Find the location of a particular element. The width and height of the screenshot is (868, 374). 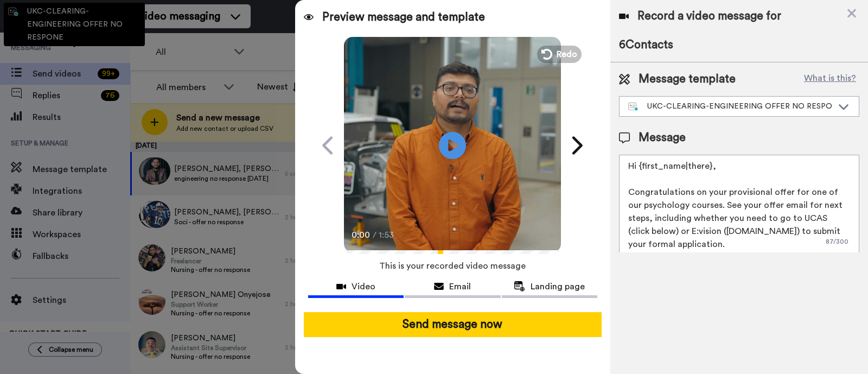

span: Message template is located at coordinates (687, 79).